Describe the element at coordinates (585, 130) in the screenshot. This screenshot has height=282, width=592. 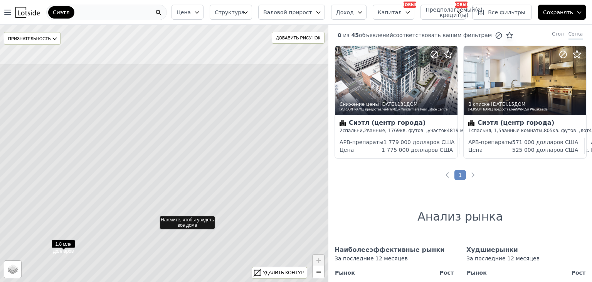
I see `font: лот` at that location.